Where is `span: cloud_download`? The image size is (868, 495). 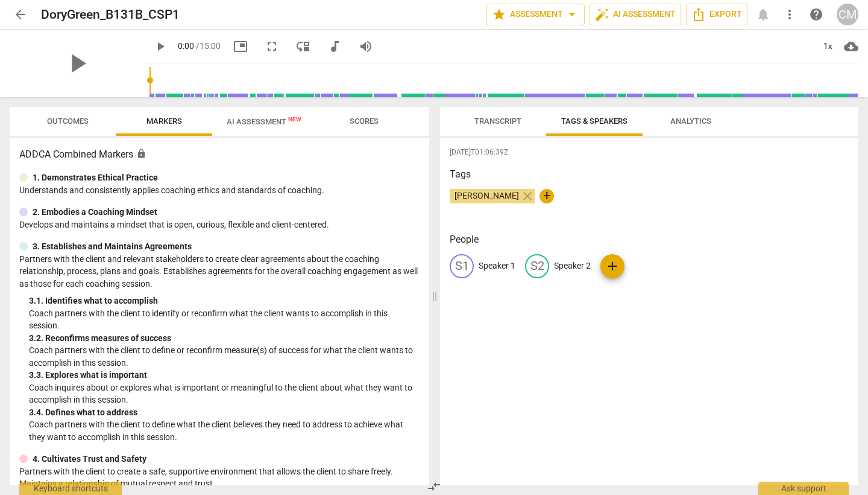
span: cloud_download is located at coordinates (851, 46).